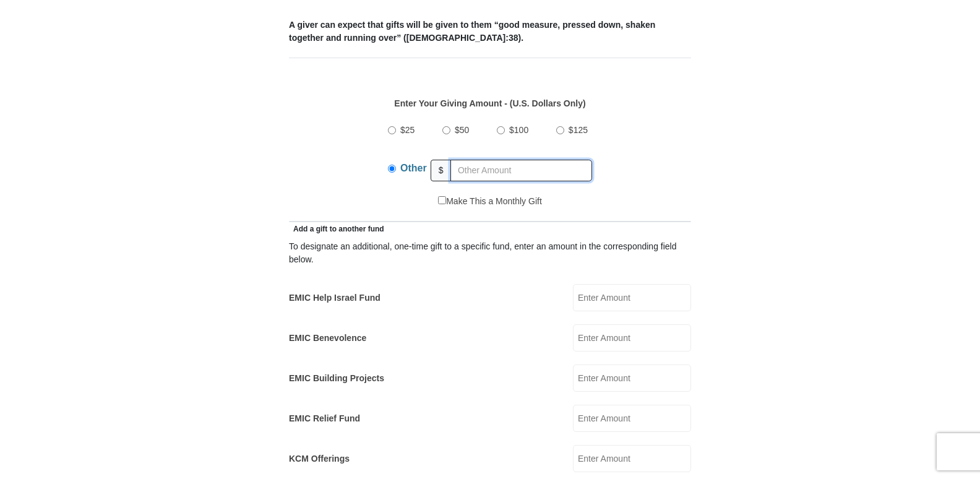  What do you see at coordinates (519, 130) in the screenshot?
I see `span: $100` at bounding box center [519, 130].